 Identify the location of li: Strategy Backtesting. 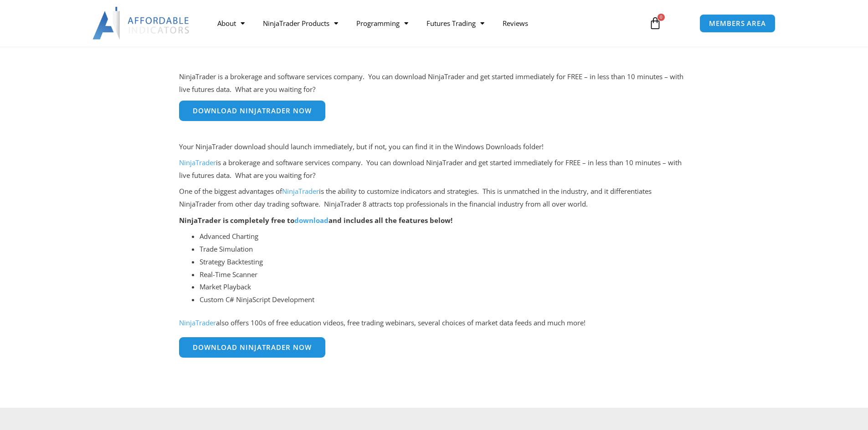
(444, 263).